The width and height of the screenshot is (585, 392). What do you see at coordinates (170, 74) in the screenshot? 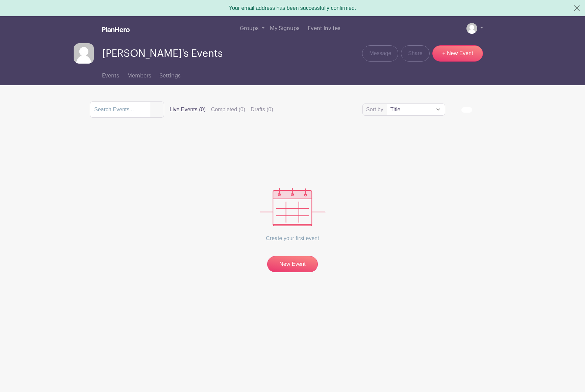
I see `a: Settings` at bounding box center [170, 74].